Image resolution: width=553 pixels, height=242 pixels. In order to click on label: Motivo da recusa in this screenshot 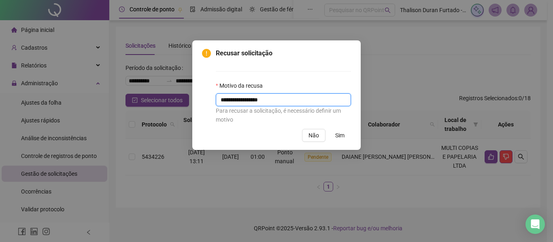, I will do `click(242, 86)`.